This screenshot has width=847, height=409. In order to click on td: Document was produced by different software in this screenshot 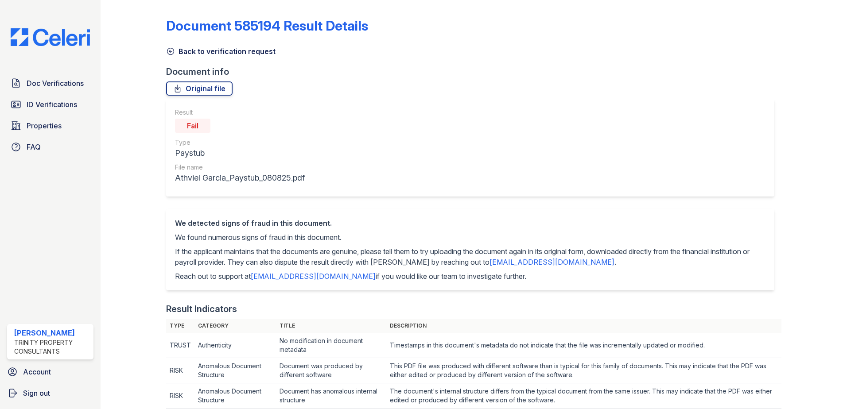, I will do `click(331, 371)`.